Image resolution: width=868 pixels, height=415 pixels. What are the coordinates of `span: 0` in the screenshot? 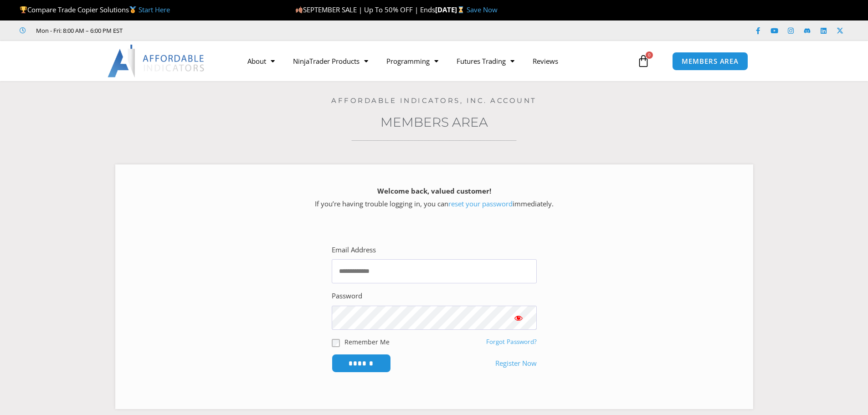 It's located at (649, 55).